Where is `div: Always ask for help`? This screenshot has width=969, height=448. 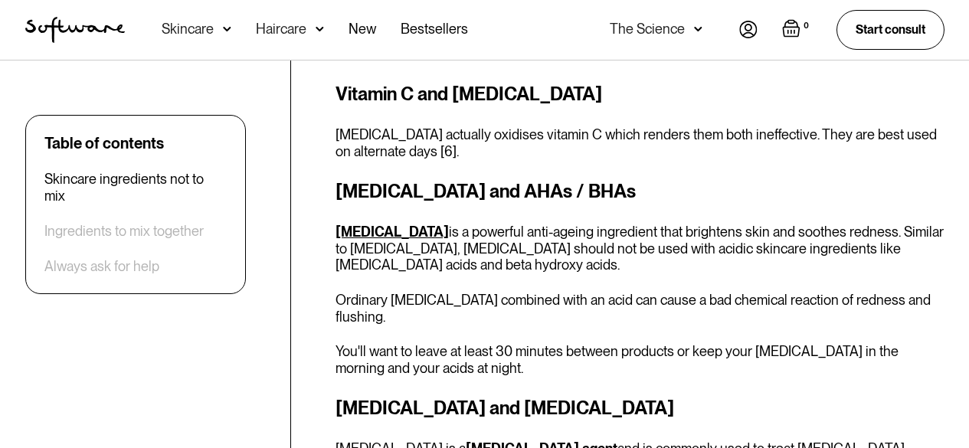 div: Always ask for help is located at coordinates (102, 267).